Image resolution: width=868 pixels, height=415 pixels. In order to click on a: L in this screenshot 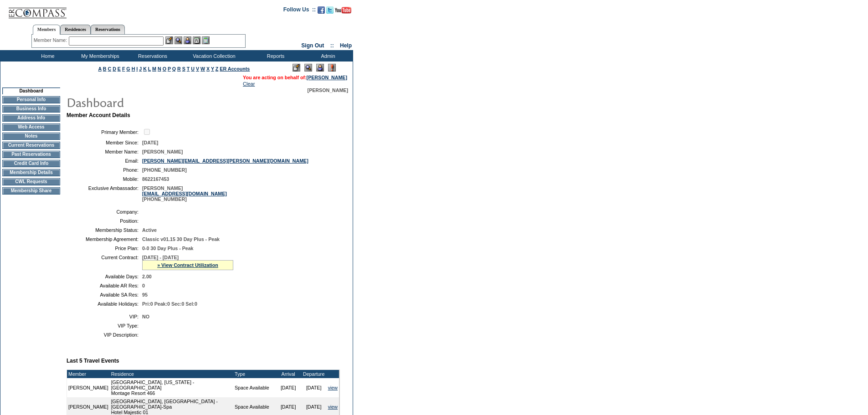, I will do `click(150, 69)`.